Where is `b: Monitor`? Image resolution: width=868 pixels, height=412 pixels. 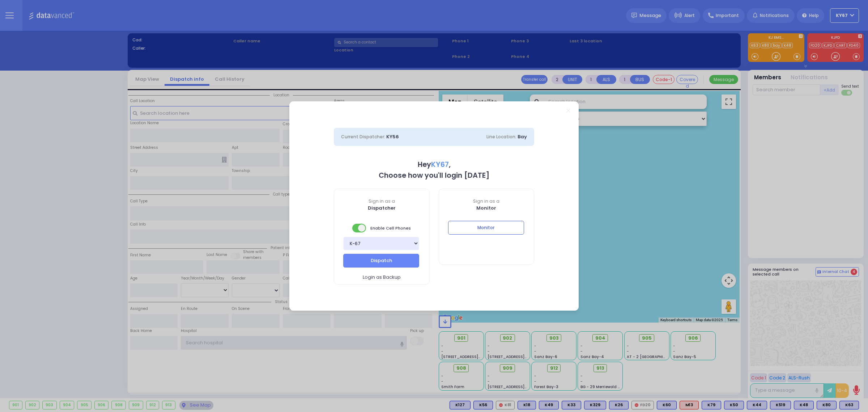
b: Monitor is located at coordinates (486, 208).